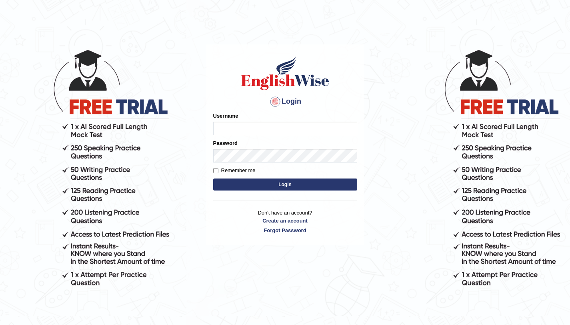 Image resolution: width=570 pixels, height=325 pixels. Describe the element at coordinates (285, 185) in the screenshot. I see `button: Login` at that location.